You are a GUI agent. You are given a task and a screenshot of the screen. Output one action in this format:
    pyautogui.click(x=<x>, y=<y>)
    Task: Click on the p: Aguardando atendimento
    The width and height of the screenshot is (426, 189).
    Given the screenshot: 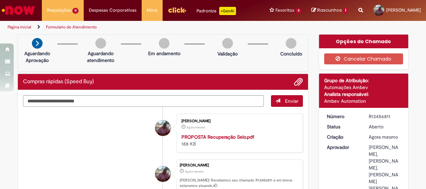 What is the action you would take?
    pyautogui.click(x=100, y=57)
    